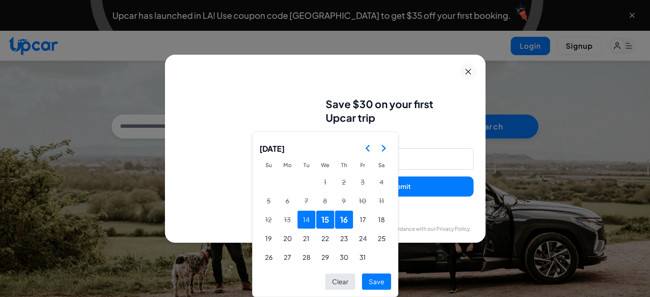 The width and height of the screenshot is (650, 297). I want to click on button: Tuesday, October 7th, 2025, so click(307, 201).